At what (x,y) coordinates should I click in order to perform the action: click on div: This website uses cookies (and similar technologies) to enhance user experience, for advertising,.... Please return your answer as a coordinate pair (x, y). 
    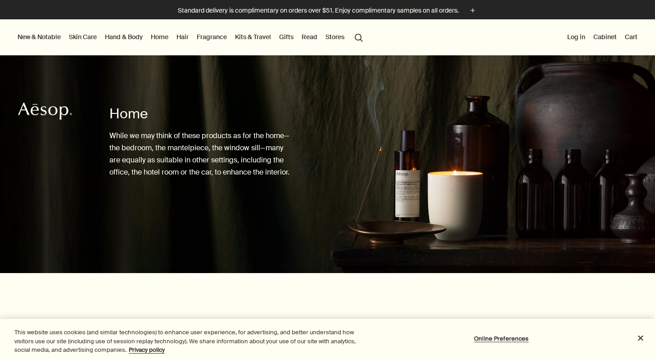
    Looking at the image, I should click on (187, 341).